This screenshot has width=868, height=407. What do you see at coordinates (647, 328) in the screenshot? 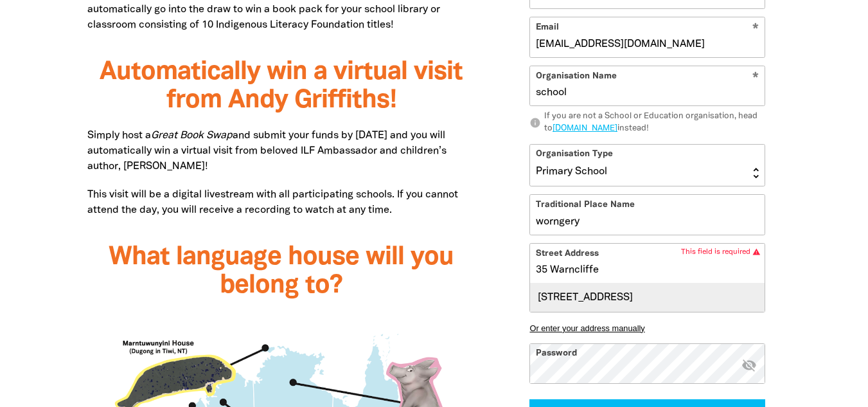
I see `button: Or enter your address manually` at bounding box center [647, 328].